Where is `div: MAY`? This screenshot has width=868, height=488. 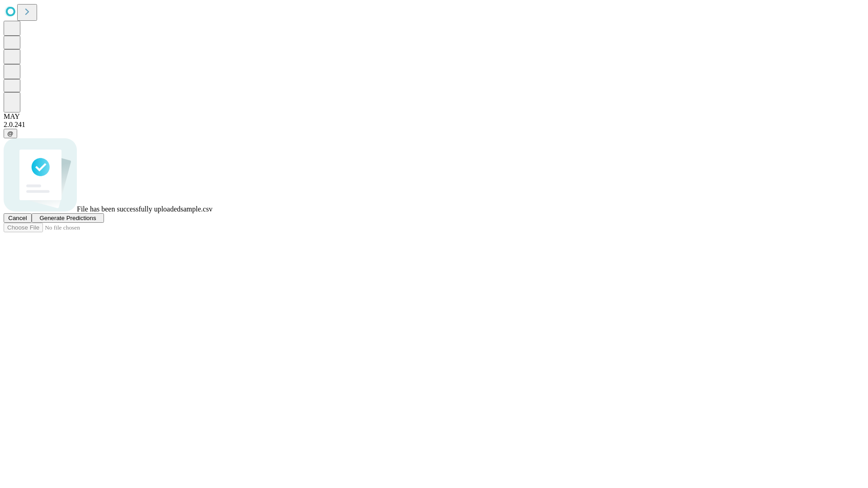 div: MAY is located at coordinates (434, 117).